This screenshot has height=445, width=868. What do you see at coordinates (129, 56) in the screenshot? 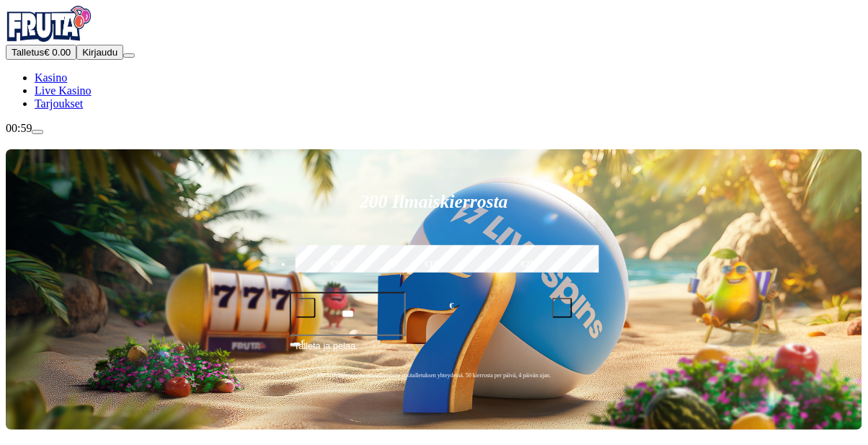
I see `button: menu` at bounding box center [129, 56].